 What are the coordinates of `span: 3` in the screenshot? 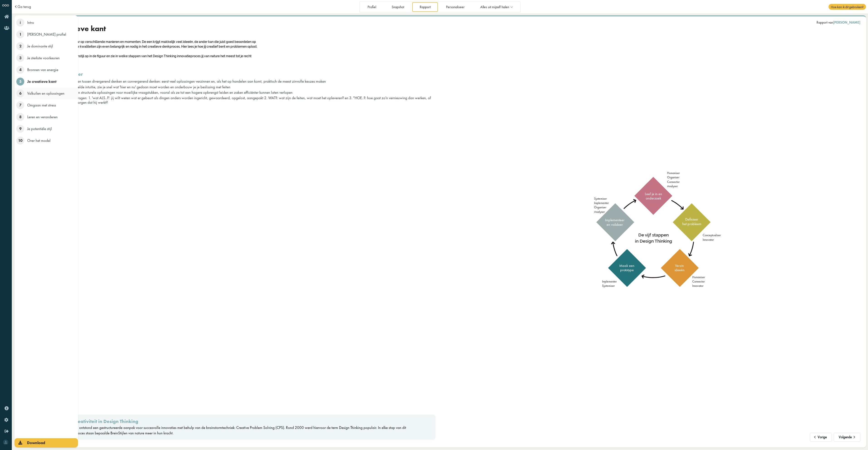 It's located at (20, 58).